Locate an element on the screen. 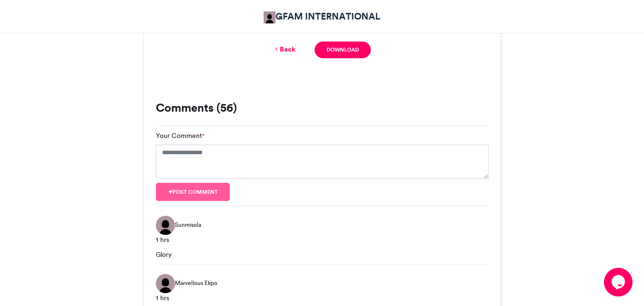 This screenshot has width=644, height=306. div: Glory is located at coordinates (322, 254).